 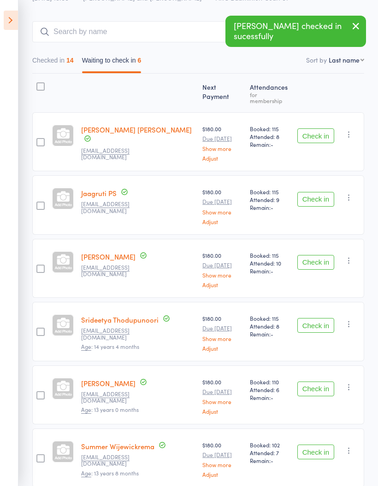 What do you see at coordinates (70, 60) in the screenshot?
I see `div: 14` at bounding box center [70, 60].